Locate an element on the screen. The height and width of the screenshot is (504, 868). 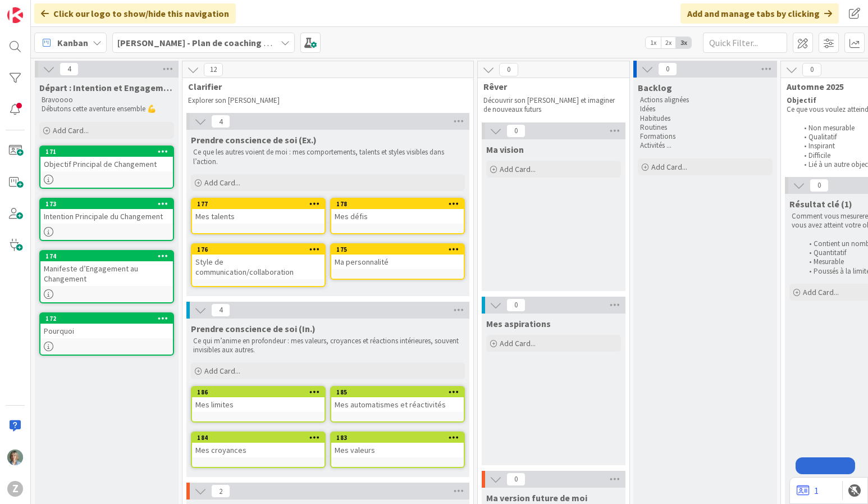
div: 172Pourquoi is located at coordinates (107, 326).